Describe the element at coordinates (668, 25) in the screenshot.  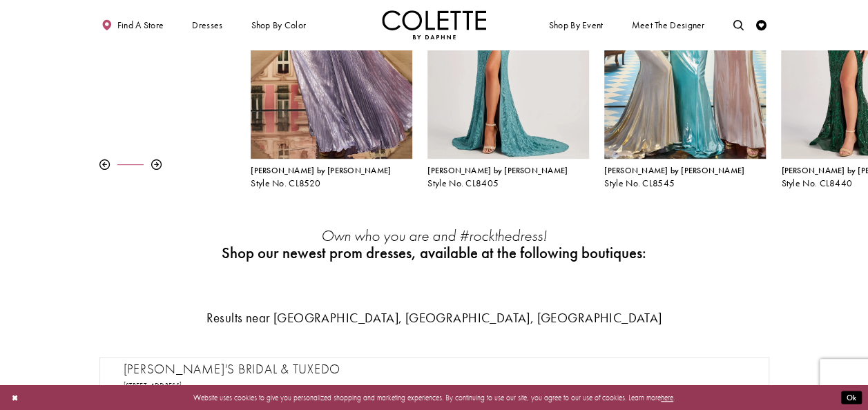
I see `span: Meet the designer` at that location.